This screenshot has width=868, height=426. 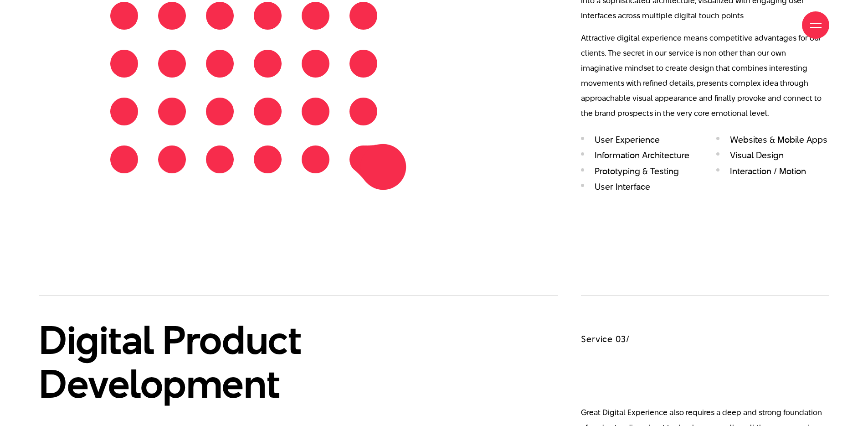 I want to click on p: Attractive digital experience means competitive advantages for our clients. The secret in our ser..., so click(x=705, y=76).